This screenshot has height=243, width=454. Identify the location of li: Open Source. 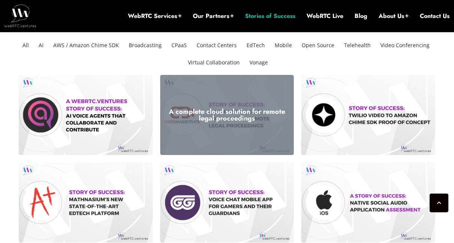
(318, 45).